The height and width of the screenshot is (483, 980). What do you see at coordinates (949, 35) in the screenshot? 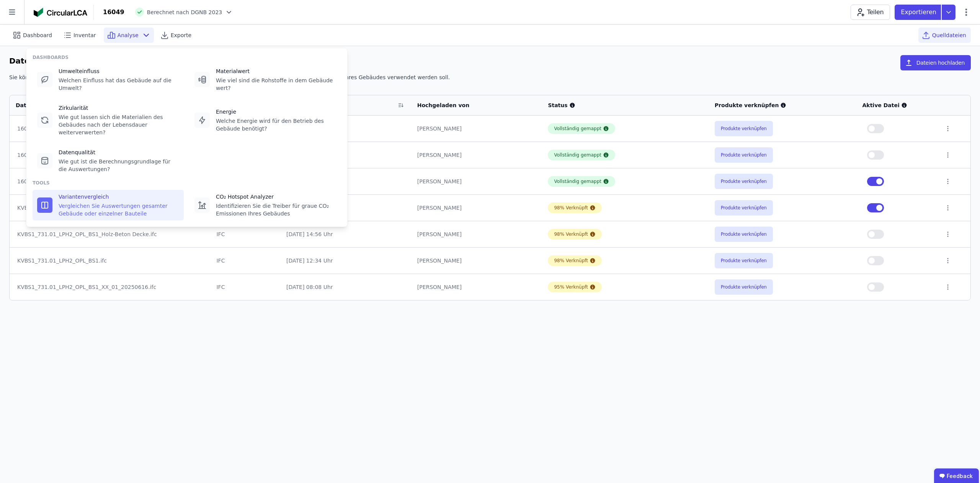
I see `span: Quelldateien` at bounding box center [949, 35].